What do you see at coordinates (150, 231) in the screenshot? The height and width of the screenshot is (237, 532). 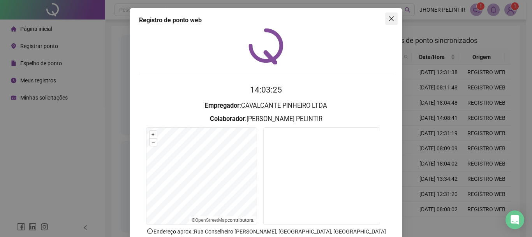 I see `span: info-circle` at bounding box center [150, 231].